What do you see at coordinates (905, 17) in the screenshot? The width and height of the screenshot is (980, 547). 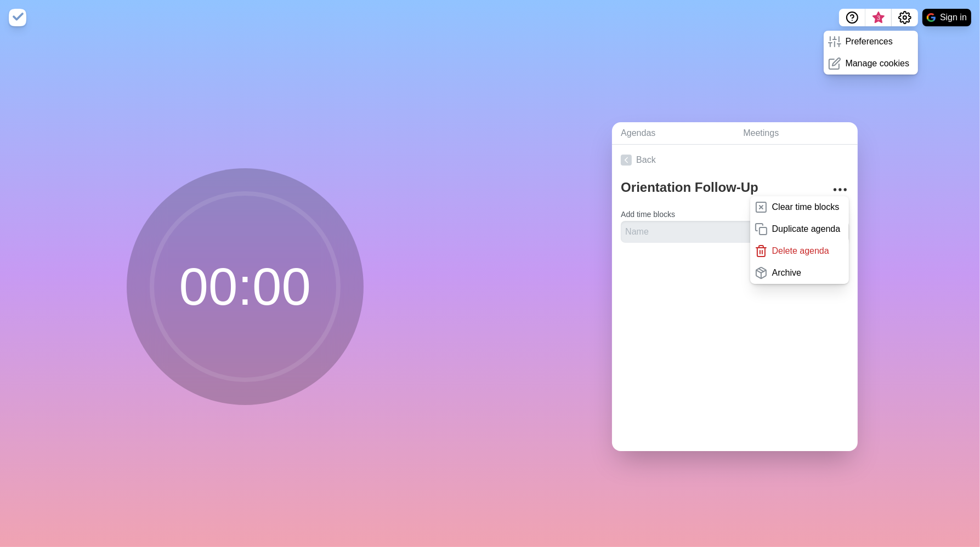 I see `button: Settings` at bounding box center [905, 17].